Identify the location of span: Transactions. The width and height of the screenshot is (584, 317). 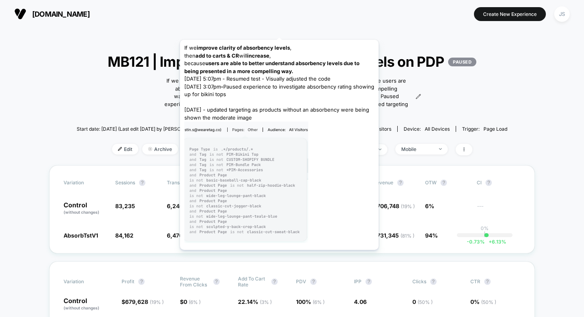
(181, 182).